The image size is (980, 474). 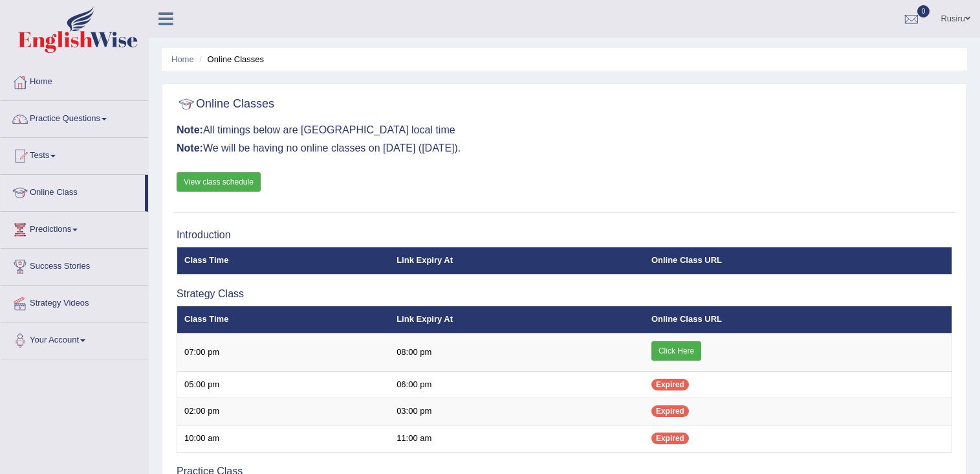 I want to click on li: Online Classes, so click(x=230, y=59).